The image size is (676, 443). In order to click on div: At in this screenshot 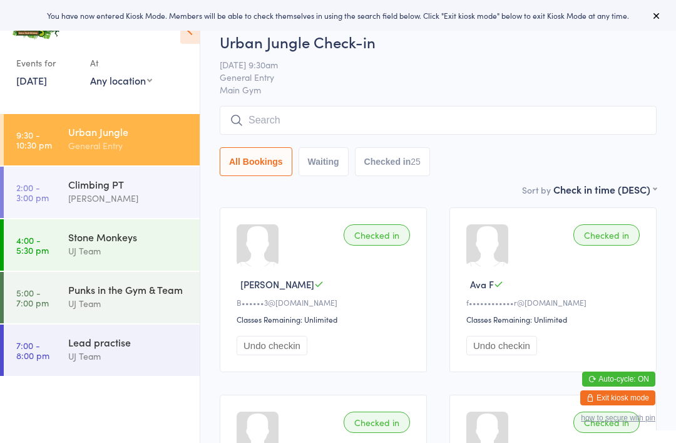, I will do `click(121, 63)`.